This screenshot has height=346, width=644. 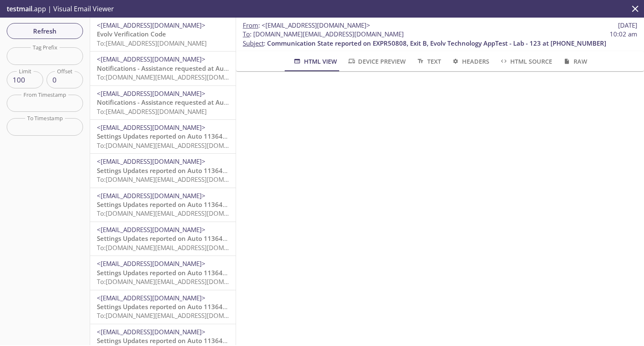 What do you see at coordinates (470, 61) in the screenshot?
I see `span: Headers` at bounding box center [470, 61].